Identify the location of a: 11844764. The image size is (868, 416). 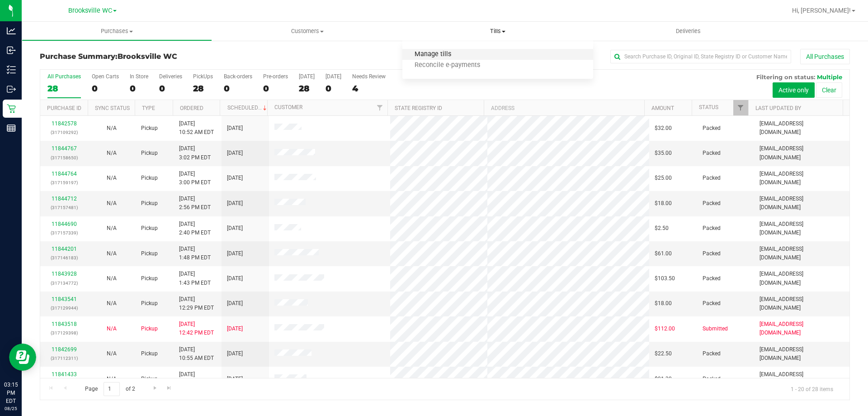
(64, 174).